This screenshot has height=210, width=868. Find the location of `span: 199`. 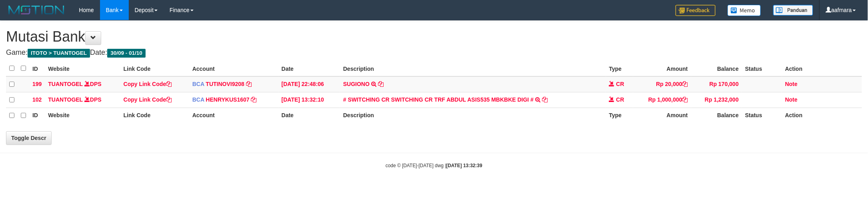

span: 199 is located at coordinates (37, 84).